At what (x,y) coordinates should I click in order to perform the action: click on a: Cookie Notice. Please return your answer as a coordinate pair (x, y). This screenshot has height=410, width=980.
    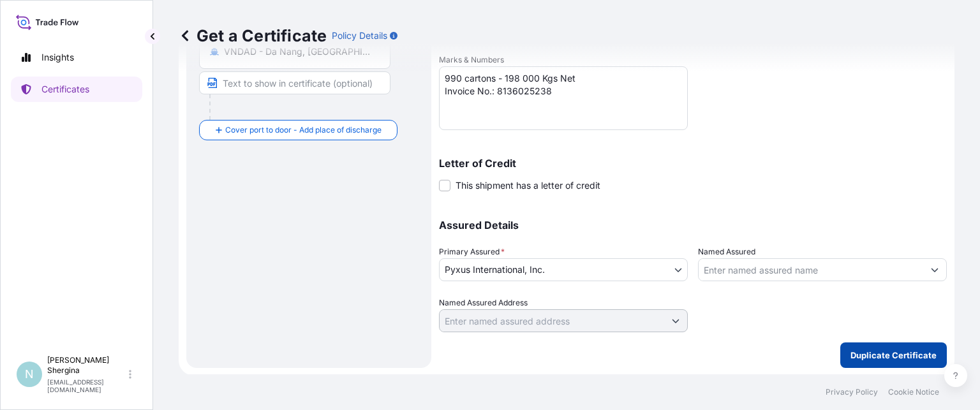
    Looking at the image, I should click on (914, 392).